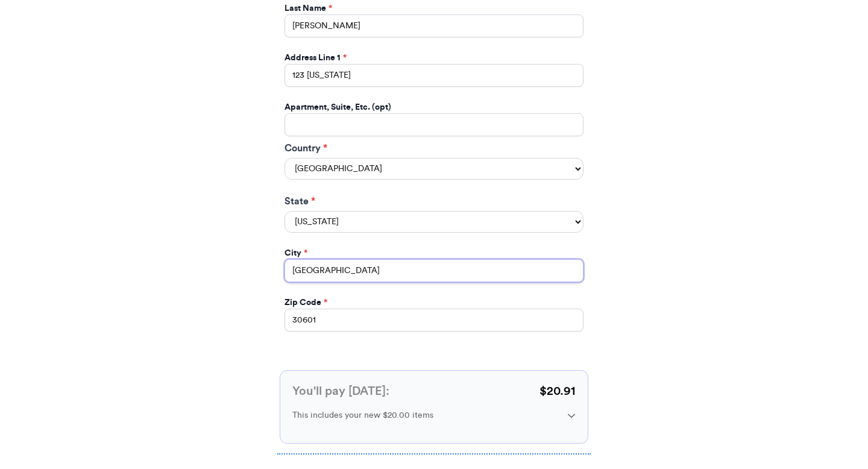 Image resolution: width=868 pixels, height=469 pixels. Describe the element at coordinates (434, 320) in the screenshot. I see `input: 12345` at that location.